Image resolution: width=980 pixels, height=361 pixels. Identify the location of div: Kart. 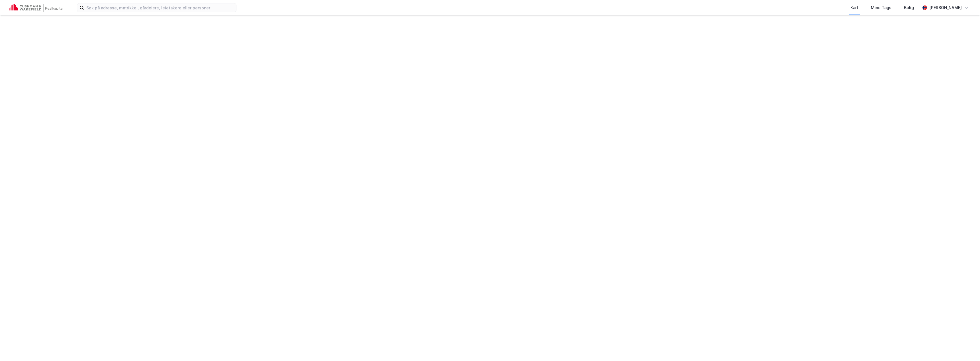
(854, 8).